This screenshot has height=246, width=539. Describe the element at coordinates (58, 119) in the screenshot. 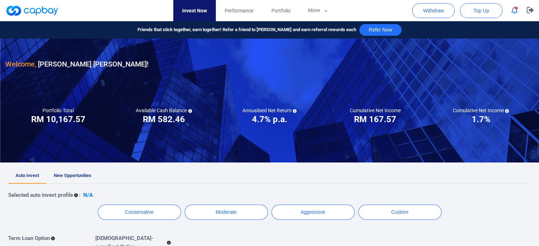

I see `h3: RM 10,167.57` at that location.